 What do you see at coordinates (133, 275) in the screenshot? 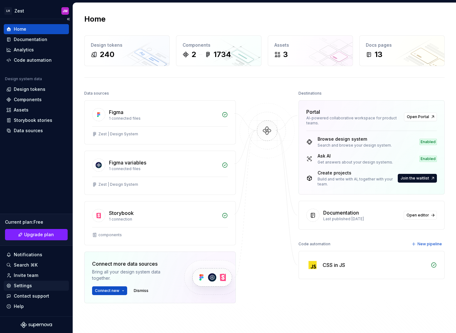
I see `div: Bring all your design system data together.` at bounding box center [133, 275].